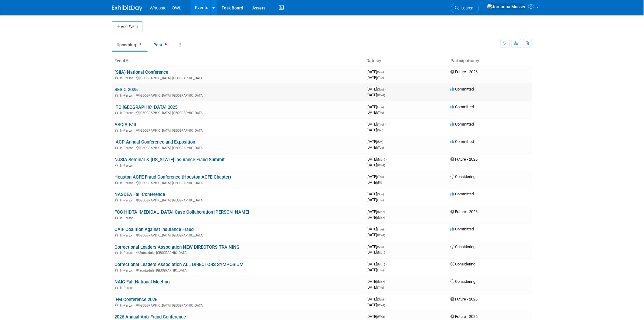 This screenshot has width=644, height=320. Describe the element at coordinates (166, 44) in the screenshot. I see `span: 43` at that location.